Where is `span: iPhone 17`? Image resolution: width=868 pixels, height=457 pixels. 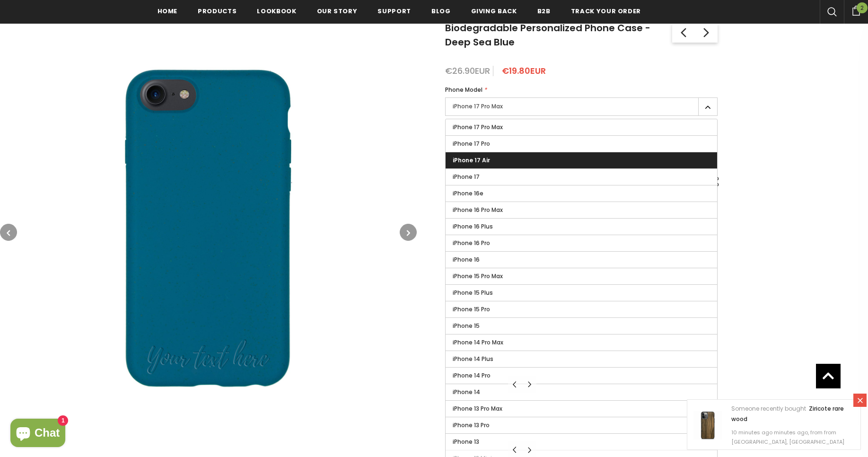
span: iPhone 17 is located at coordinates (466, 176).